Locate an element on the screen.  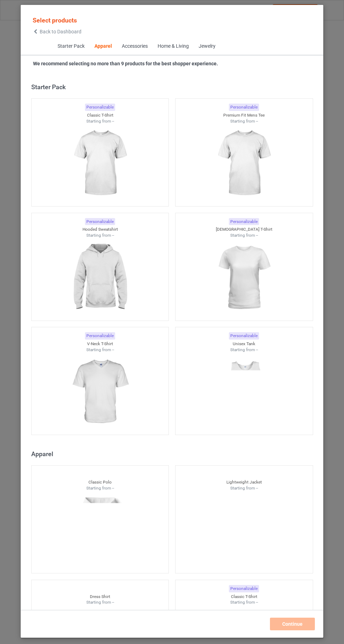
div: Hooded Sweatshirt is located at coordinates (100, 229).